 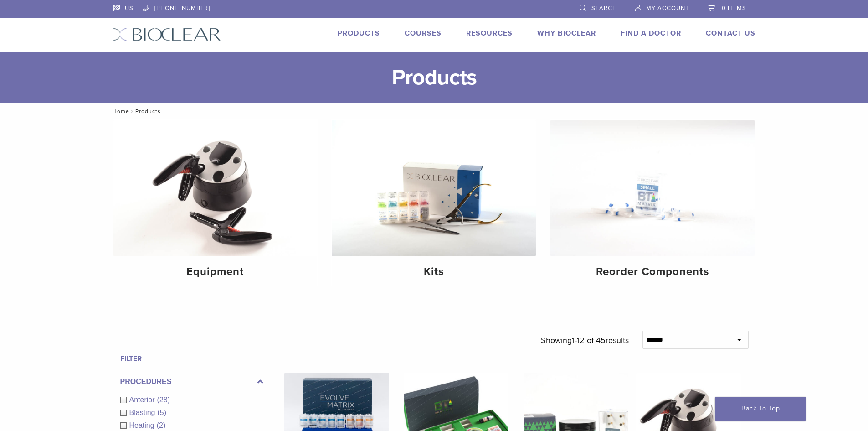 I want to click on a: Courses, so click(x=423, y=33).